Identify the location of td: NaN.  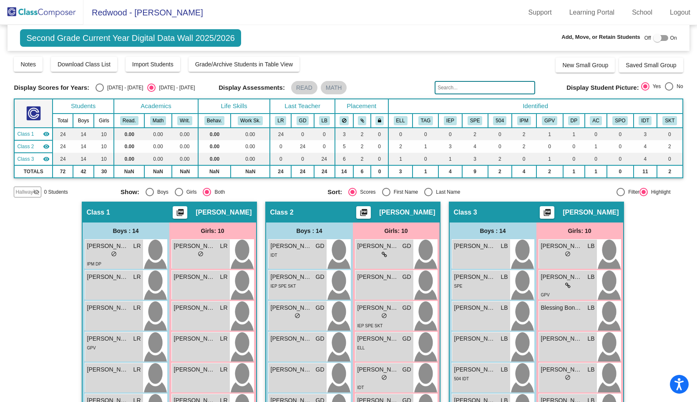
(158, 171).